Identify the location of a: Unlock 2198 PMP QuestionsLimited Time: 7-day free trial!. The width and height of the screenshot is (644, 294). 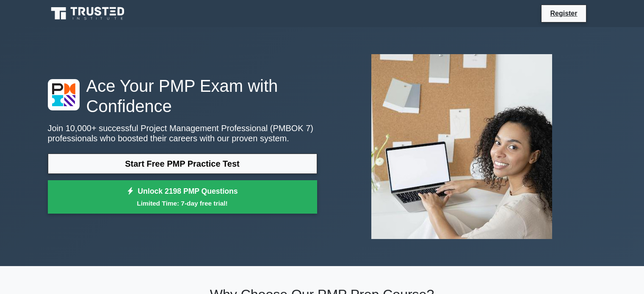
(183, 197).